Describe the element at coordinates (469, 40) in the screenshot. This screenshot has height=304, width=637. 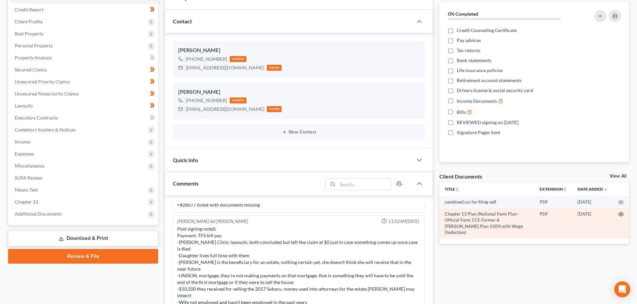
I see `span: Pay advices` at that location.